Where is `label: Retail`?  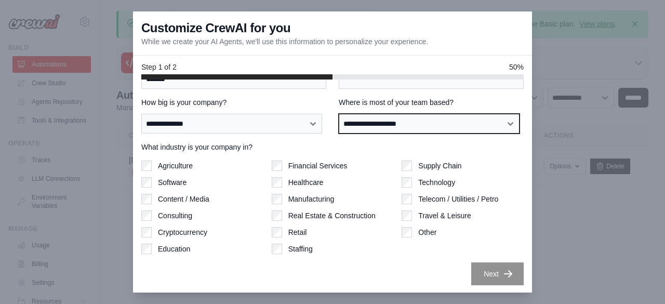
label: Retail is located at coordinates (298, 232).